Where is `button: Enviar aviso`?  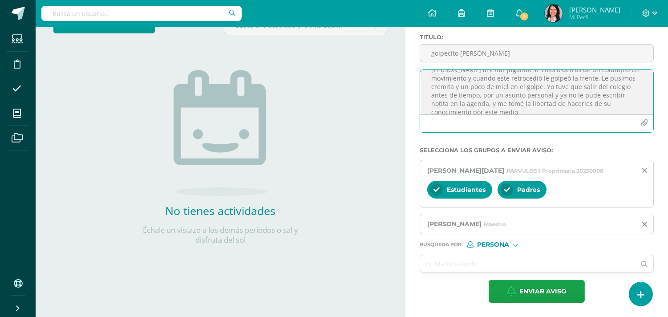 button: Enviar aviso is located at coordinates (537, 291).